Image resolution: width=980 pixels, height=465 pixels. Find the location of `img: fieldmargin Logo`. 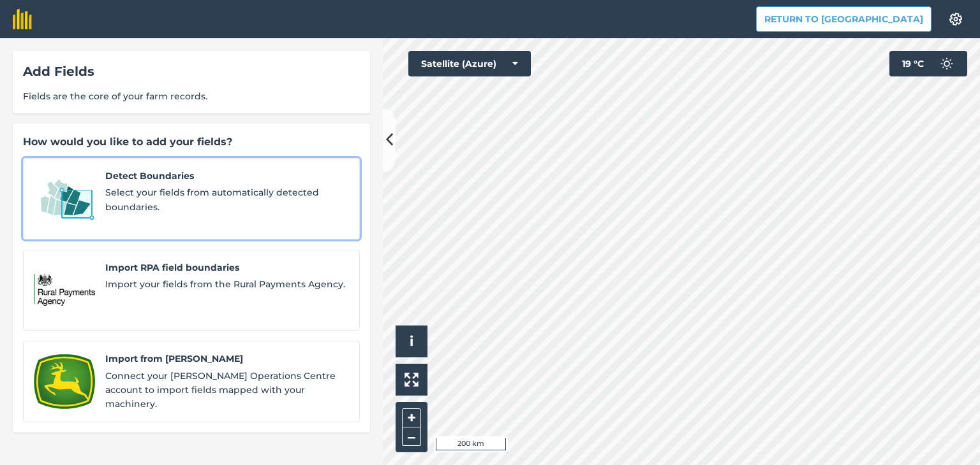

img: fieldmargin Logo is located at coordinates (22, 19).